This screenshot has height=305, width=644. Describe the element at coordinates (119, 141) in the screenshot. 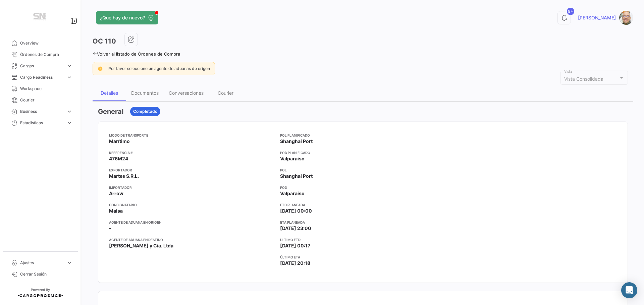

I see `span: Marítimo` at that location.